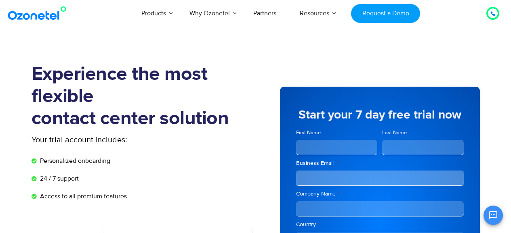 This screenshot has height=233, width=511. Describe the element at coordinates (423, 133) in the screenshot. I see `label: Last Name` at that location.